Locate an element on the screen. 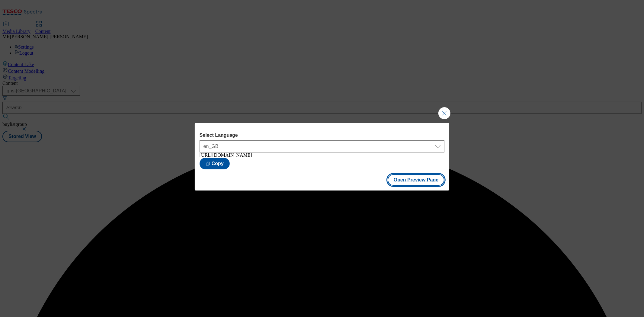  div: Modal is located at coordinates (322, 157).